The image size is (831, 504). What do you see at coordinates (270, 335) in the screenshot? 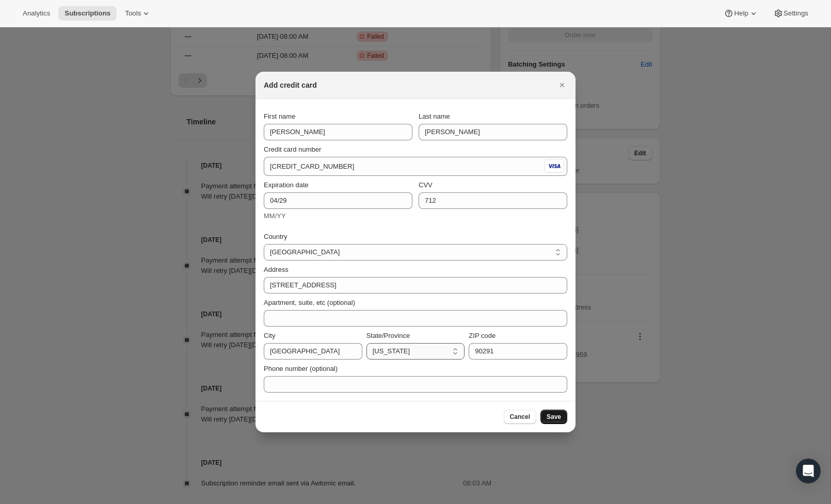
I see `span: City` at bounding box center [270, 335].